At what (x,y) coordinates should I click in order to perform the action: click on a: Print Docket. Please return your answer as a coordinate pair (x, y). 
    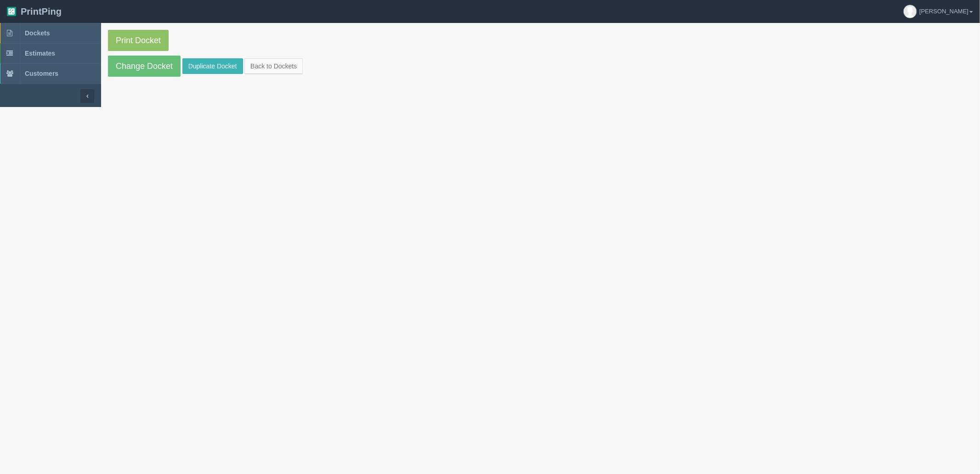
    Looking at the image, I should click on (138, 41).